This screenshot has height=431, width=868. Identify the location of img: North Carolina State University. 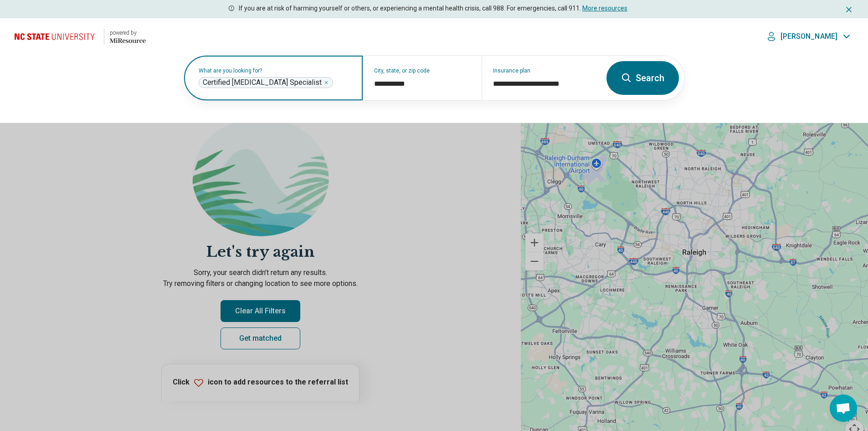
(57, 37).